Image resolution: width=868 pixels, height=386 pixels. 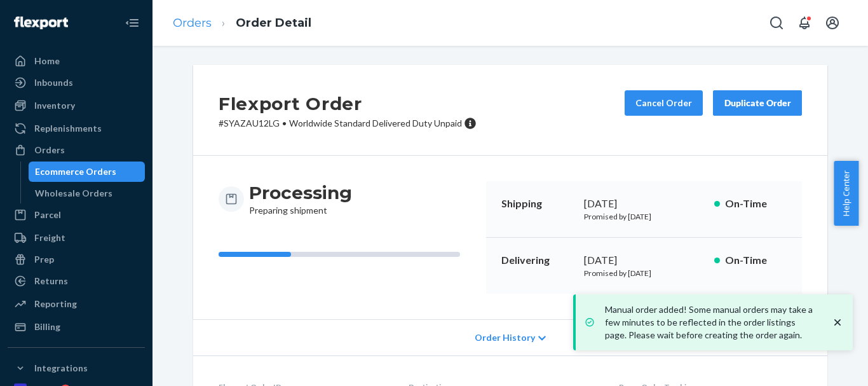 What do you see at coordinates (76, 304) in the screenshot?
I see `a: Reporting` at bounding box center [76, 304].